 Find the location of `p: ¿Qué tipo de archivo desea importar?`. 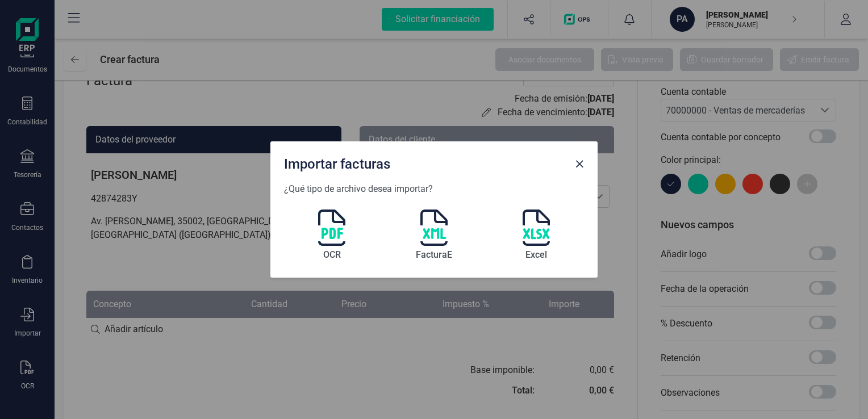

p: ¿Qué tipo de archivo desea importar? is located at coordinates (434, 189).